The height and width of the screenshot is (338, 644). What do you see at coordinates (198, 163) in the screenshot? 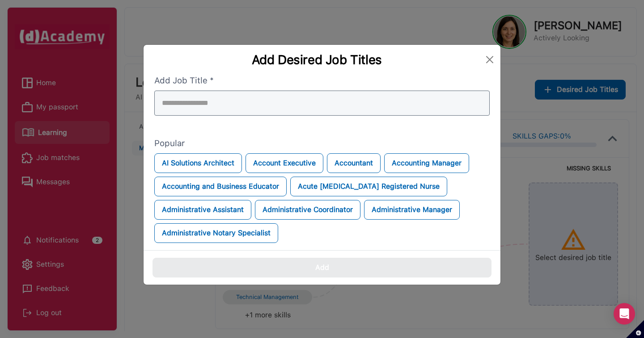
I see `button: AI Solutions Architect` at bounding box center [198, 163].